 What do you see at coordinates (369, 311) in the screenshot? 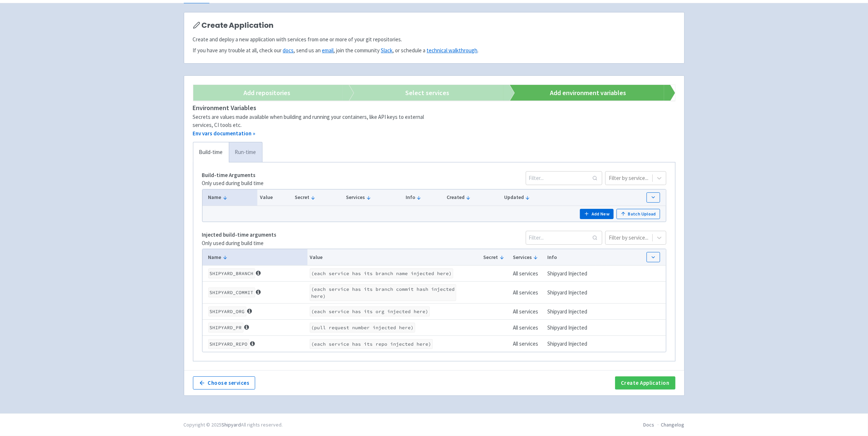
I see `code: (each service has its org injected here)` at bounding box center [369, 311].